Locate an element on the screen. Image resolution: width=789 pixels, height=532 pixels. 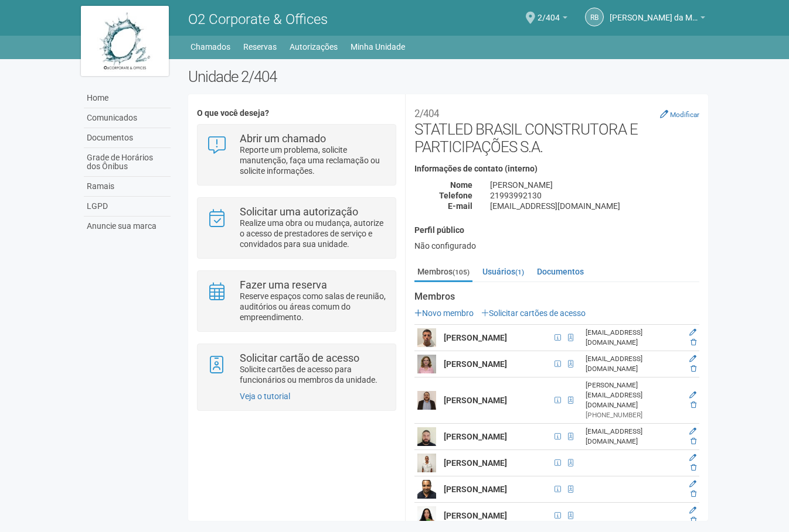
span: 2/404 is located at coordinates (549, 12).